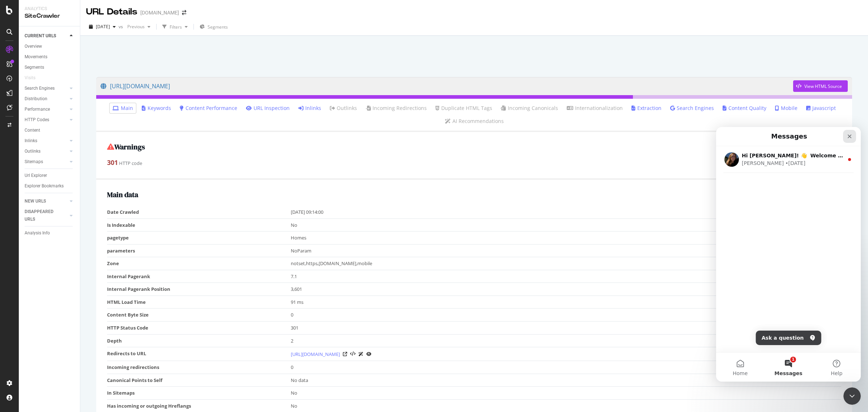  Describe the element at coordinates (37, 120) in the screenshot. I see `div: HTTP Codes` at that location.